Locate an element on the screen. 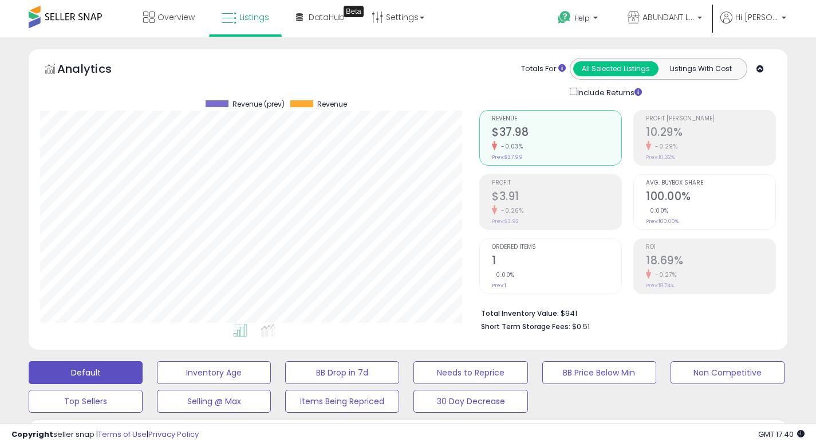  span: ABUNDANT LiFE is located at coordinates (669, 17).